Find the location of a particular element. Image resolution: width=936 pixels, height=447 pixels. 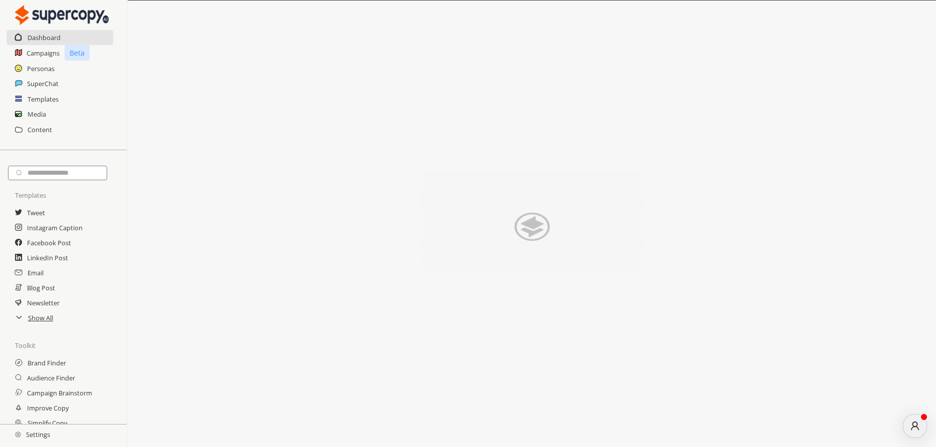

h2: Templates is located at coordinates (43, 99).